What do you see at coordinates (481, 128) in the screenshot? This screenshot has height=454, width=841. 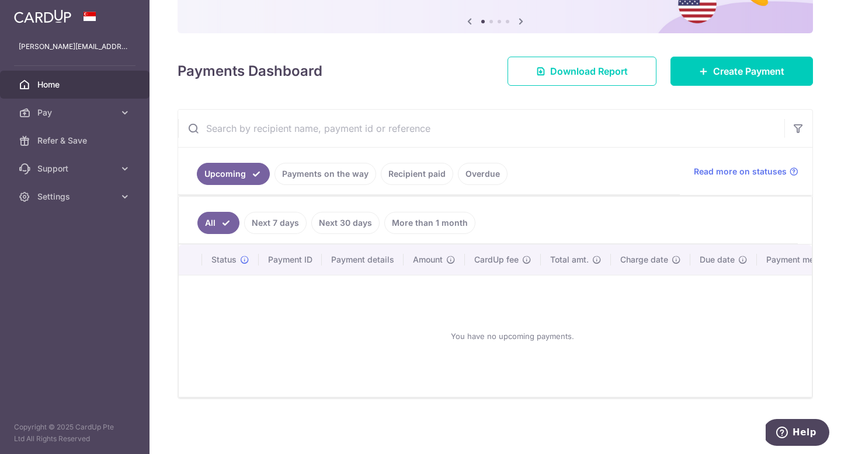 I see `input: Search by recipient name, payment id or reference` at bounding box center [481, 128].